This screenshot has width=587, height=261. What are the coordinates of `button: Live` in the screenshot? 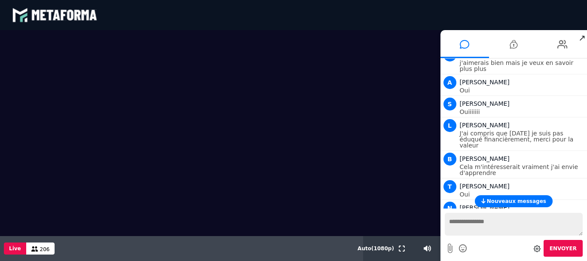 It's located at (15, 248).